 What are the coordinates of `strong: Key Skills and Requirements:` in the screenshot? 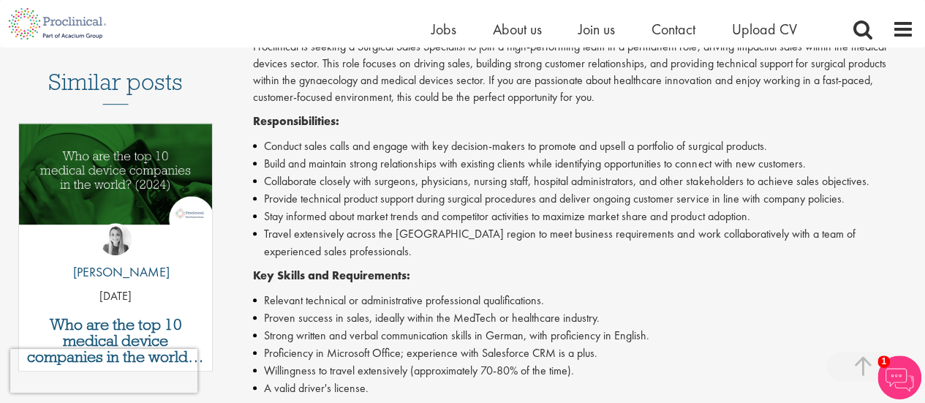 It's located at (331, 275).